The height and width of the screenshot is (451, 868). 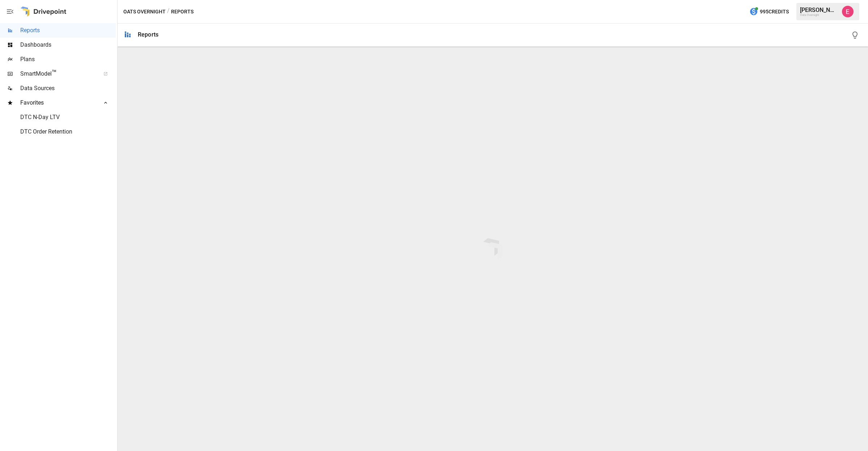 I want to click on span: DTC N-Day LTV, so click(x=68, y=117).